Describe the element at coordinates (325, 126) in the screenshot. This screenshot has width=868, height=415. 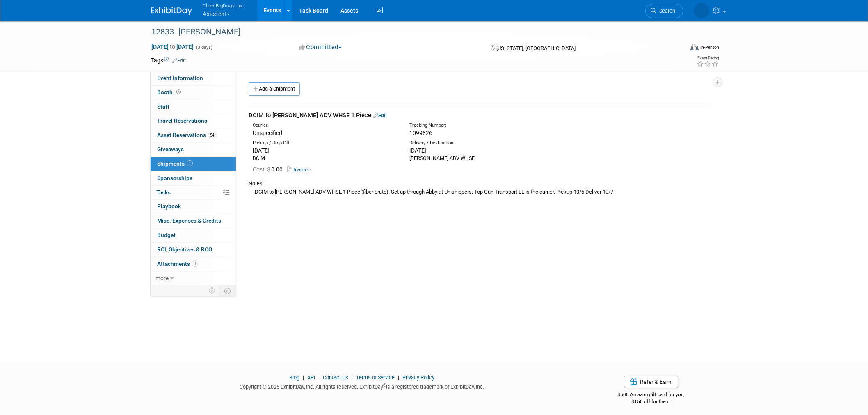
I see `div: Courier:` at that location.